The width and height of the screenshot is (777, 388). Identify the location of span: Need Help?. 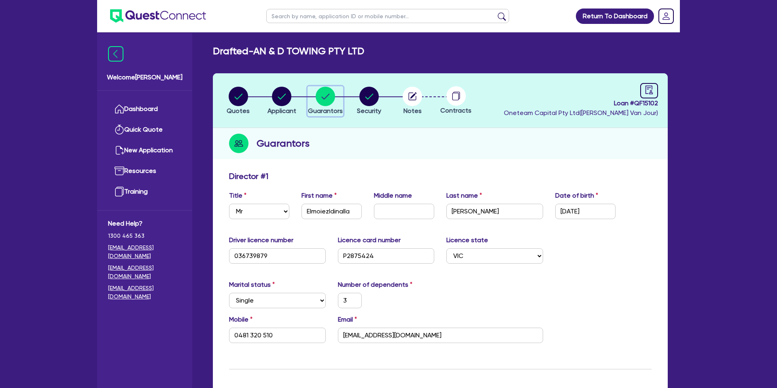
(144, 223).